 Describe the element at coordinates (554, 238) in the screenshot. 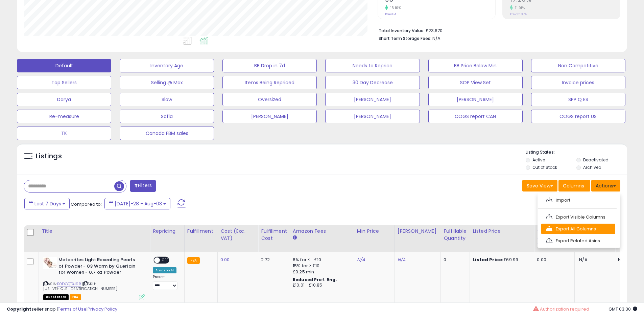

I see `div: Shipping Costs (Exc. VAT)` at that location.